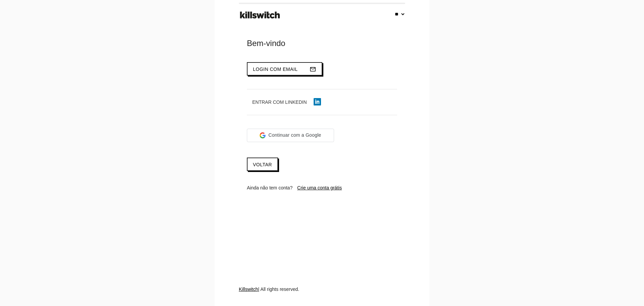 This screenshot has height=306, width=644. Describe the element at coordinates (322, 296) in the screenshot. I see `div: | All rights reserved.` at that location.